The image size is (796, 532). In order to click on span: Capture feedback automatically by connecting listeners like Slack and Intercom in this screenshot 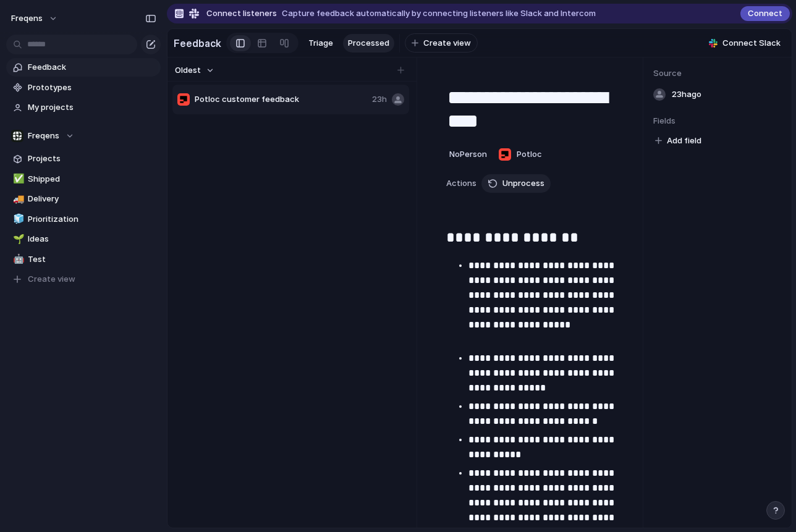, I will do `click(438, 14)`.